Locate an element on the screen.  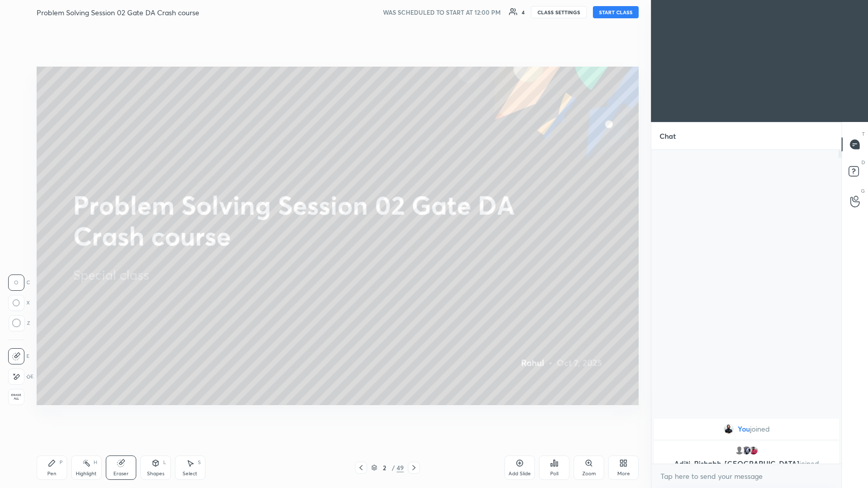
span: You is located at coordinates (744, 429).